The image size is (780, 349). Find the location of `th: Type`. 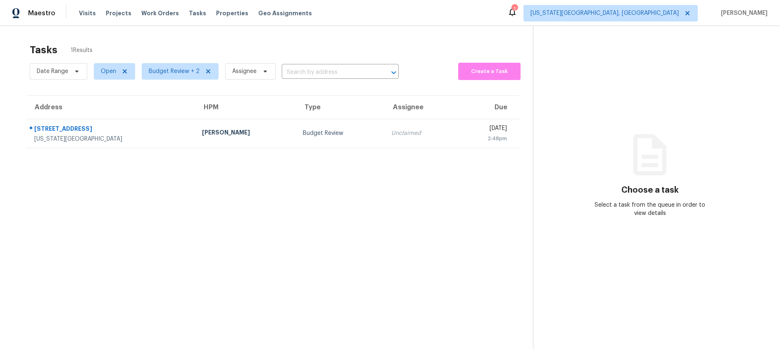

th: Type is located at coordinates (340, 107).